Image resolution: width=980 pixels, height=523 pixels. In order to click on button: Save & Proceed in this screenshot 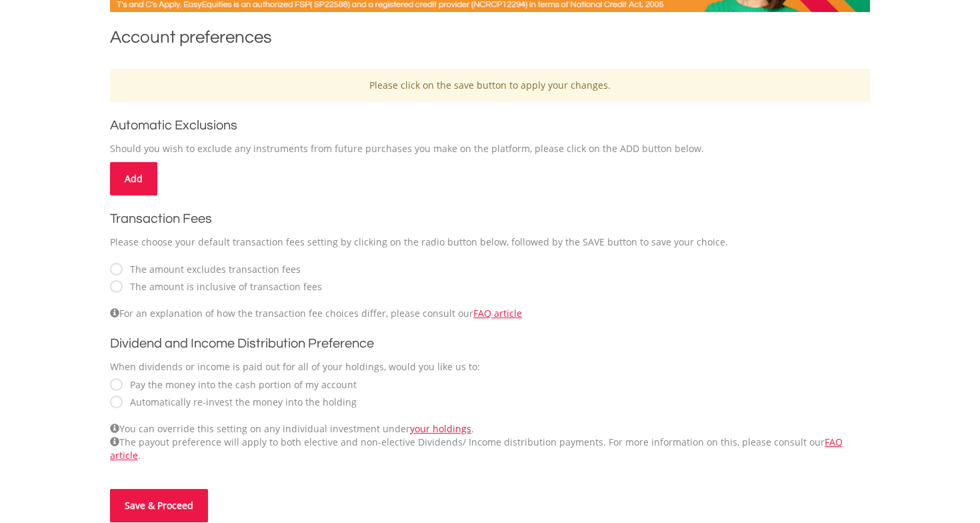, I will do `click(159, 505)`.